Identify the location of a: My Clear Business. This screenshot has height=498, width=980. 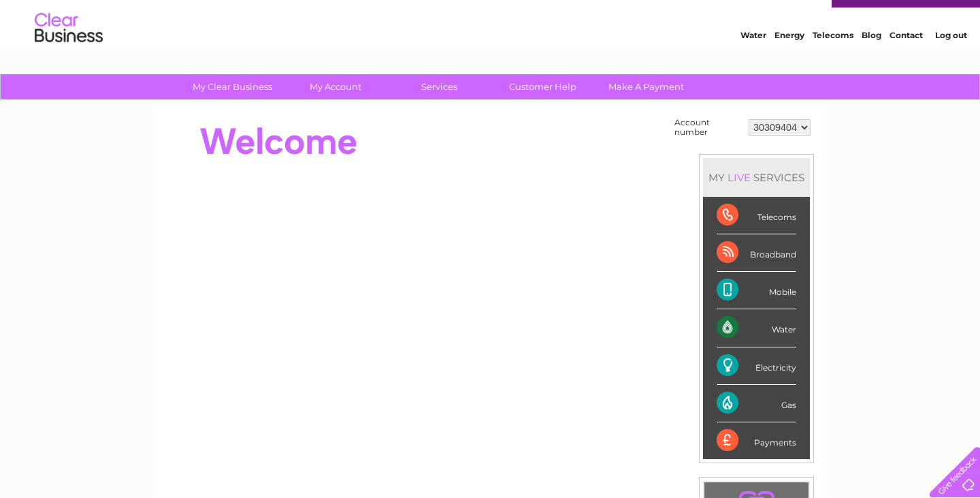
(232, 87).